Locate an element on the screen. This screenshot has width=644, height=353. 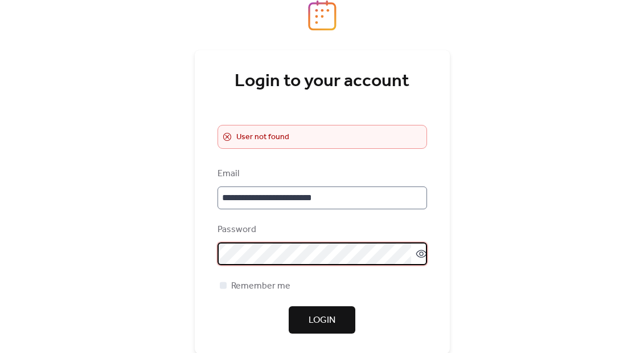
span: User not found is located at coordinates (262, 137).